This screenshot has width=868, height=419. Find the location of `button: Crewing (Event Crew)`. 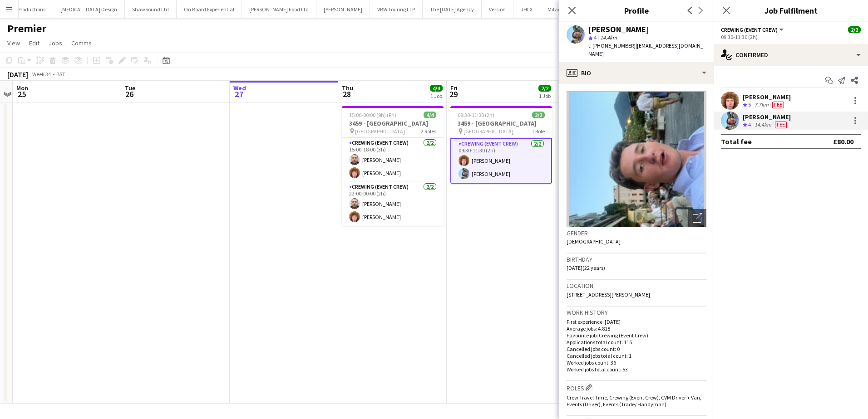

button: Crewing (Event Crew) is located at coordinates (752, 30).